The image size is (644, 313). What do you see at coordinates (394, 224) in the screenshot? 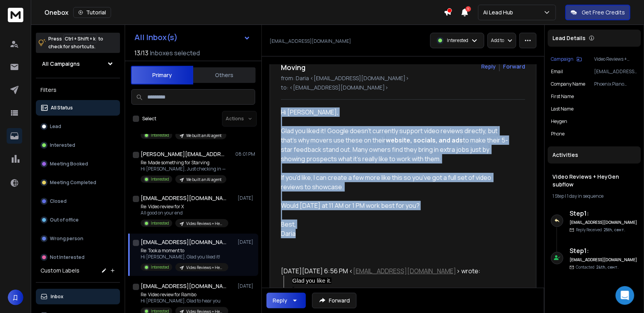
I see `div: Best, Daria` at bounding box center [394, 224].